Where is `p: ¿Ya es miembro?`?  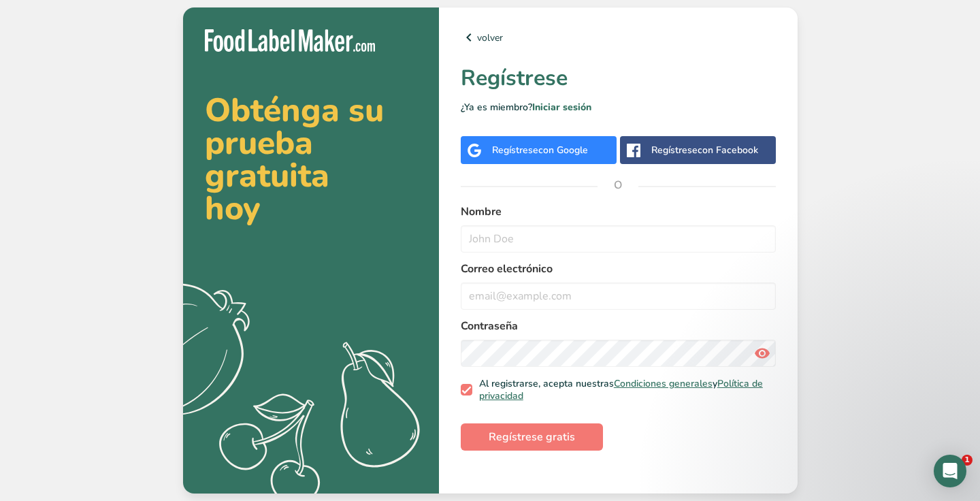 p: ¿Ya es miembro? is located at coordinates (618, 107).